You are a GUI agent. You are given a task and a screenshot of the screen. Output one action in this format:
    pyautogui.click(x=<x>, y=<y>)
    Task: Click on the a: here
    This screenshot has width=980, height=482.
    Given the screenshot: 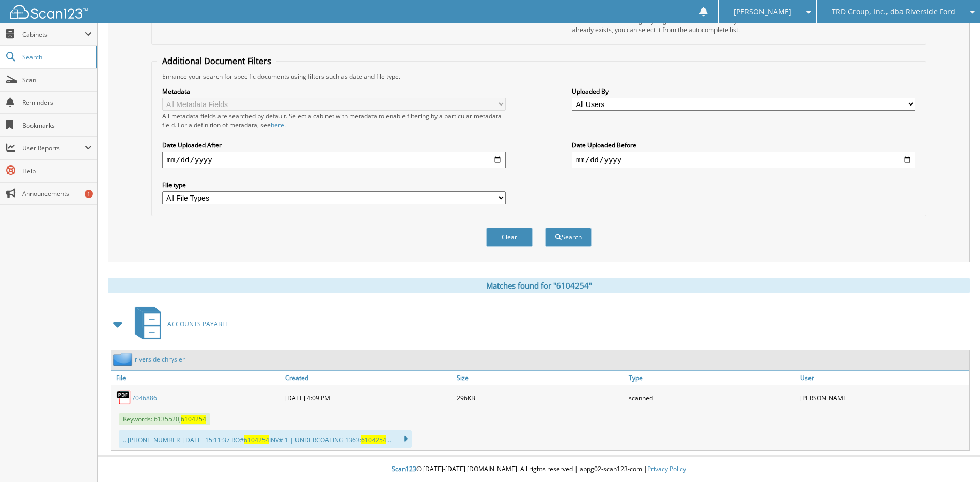 What is the action you would take?
    pyautogui.click(x=277, y=124)
    